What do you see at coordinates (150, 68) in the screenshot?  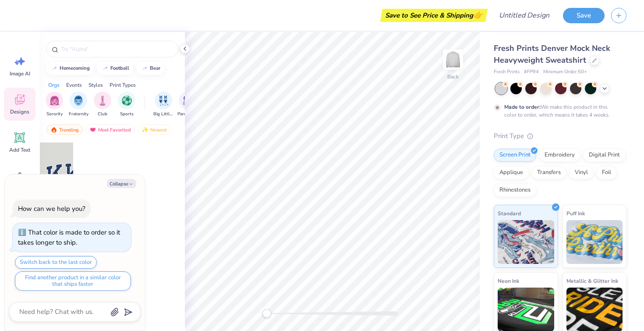 I see `button: bear` at bounding box center [150, 68].